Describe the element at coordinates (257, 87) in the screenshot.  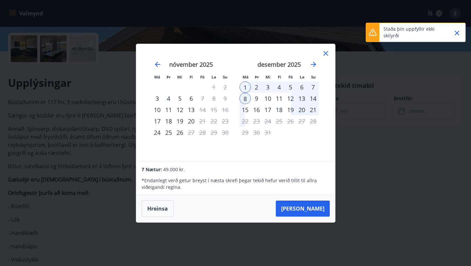
I see `td: Selected. þriðjudagur, 2. desember 2025` at that location.